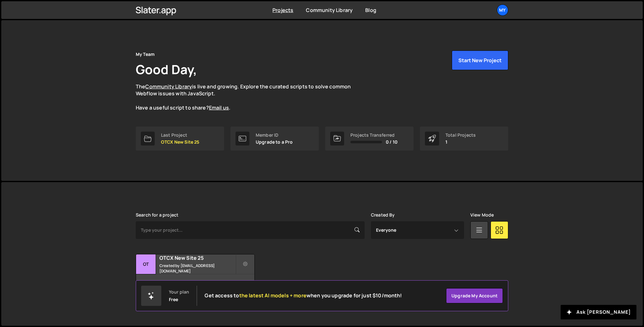 The image size is (644, 327). What do you see at coordinates (480, 60) in the screenshot?
I see `button: Start New Project` at bounding box center [480, 60].